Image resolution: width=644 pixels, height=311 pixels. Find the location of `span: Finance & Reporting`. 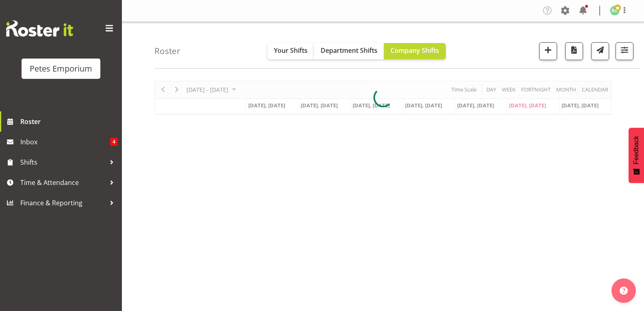

span: Finance & Reporting is located at coordinates (63, 203).